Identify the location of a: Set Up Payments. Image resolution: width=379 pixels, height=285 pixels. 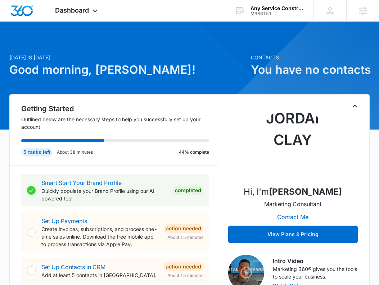
(64, 221).